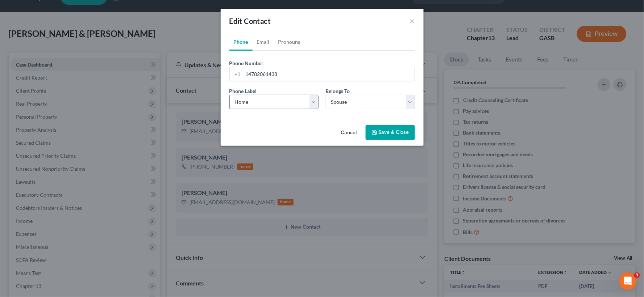 Image resolution: width=644 pixels, height=297 pixels. Describe the element at coordinates (338, 91) in the screenshot. I see `span: Belongs To` at that location.